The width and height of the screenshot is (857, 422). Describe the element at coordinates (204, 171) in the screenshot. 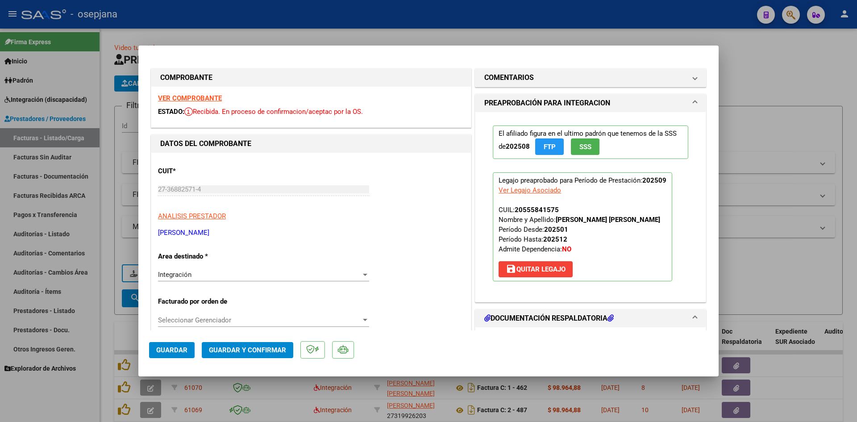

I see `p: CUIT` at that location.